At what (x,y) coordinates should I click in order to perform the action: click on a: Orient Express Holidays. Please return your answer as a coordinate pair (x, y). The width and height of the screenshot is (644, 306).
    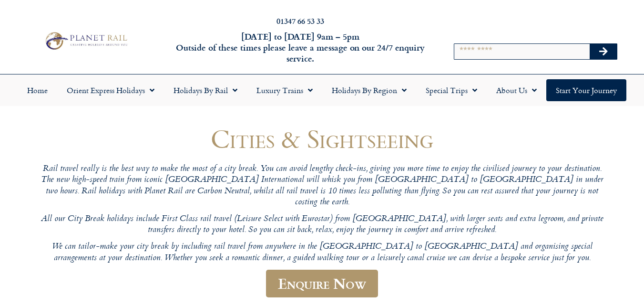
    Looking at the image, I should click on (110, 90).